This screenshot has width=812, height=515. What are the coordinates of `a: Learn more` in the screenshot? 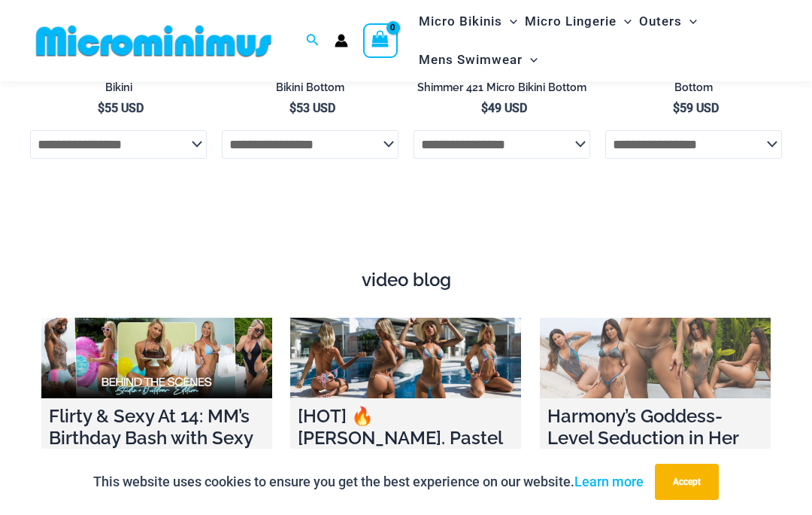 It's located at (609, 481).